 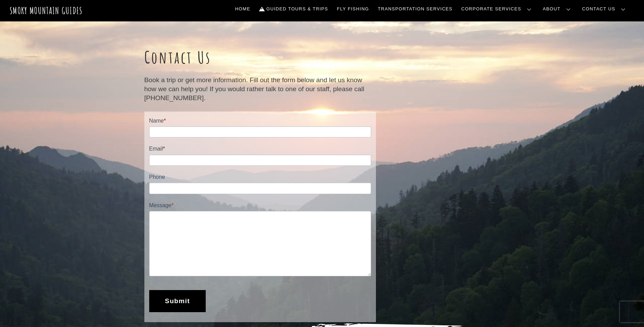 I want to click on a: Home, so click(x=243, y=9).